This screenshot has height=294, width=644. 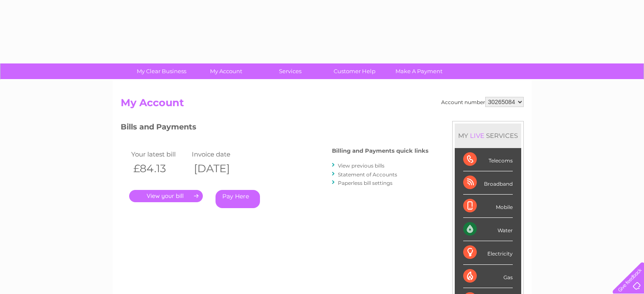 I want to click on div: Mobile, so click(x=487, y=206).